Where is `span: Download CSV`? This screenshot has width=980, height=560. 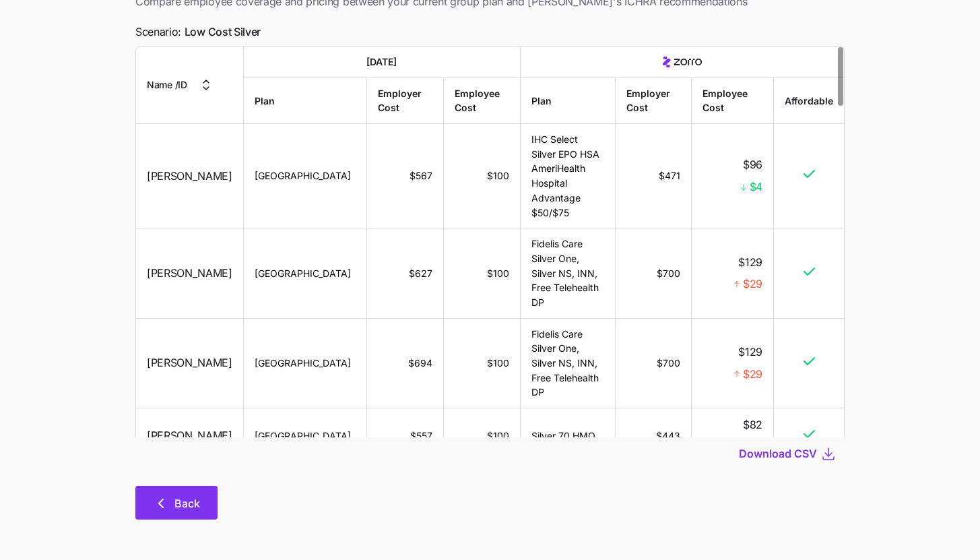 span: Download CSV is located at coordinates (778, 454).